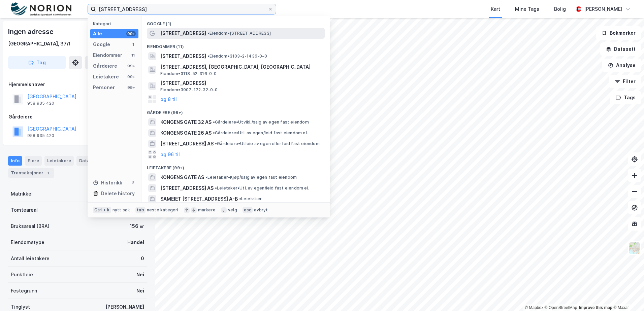 The width and height of the screenshot is (644, 311). What do you see at coordinates (133, 183) in the screenshot?
I see `div: 2` at bounding box center [133, 183].